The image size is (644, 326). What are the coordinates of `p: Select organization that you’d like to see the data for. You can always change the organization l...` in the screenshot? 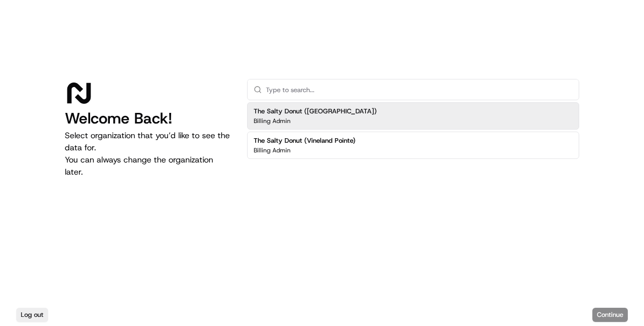 It's located at (148, 154).